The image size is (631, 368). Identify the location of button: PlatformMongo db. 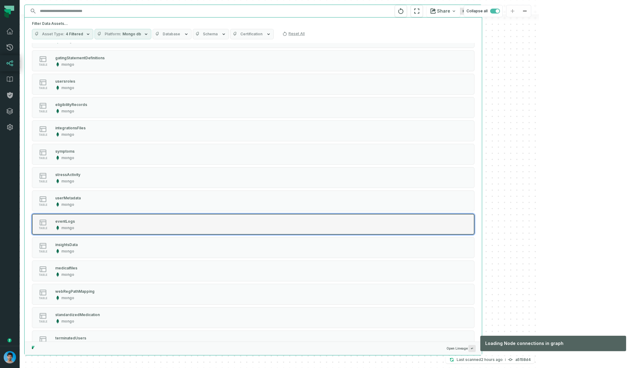
(123, 34).